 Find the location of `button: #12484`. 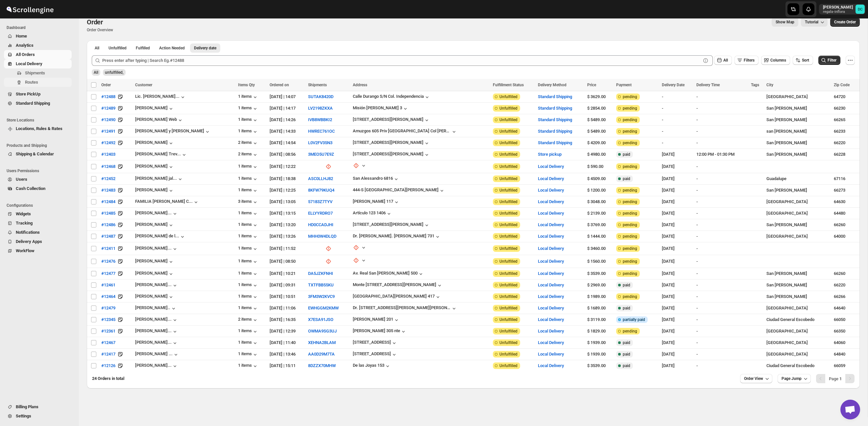

button: #12484 is located at coordinates (108, 202).